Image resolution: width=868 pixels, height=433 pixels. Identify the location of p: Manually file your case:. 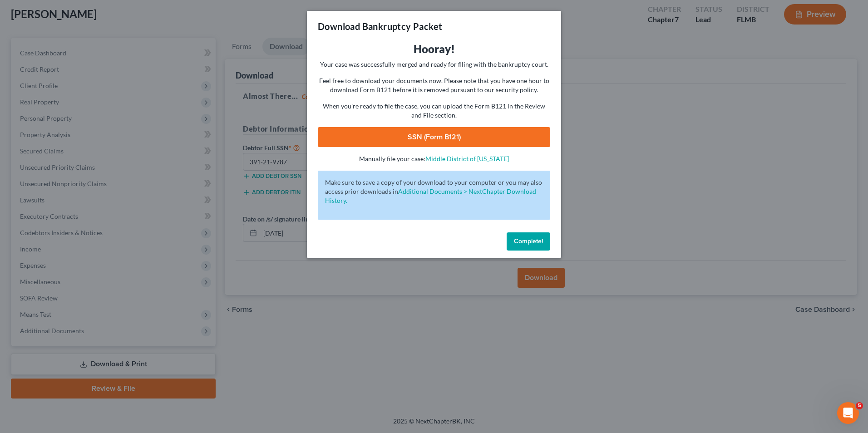
(434, 159).